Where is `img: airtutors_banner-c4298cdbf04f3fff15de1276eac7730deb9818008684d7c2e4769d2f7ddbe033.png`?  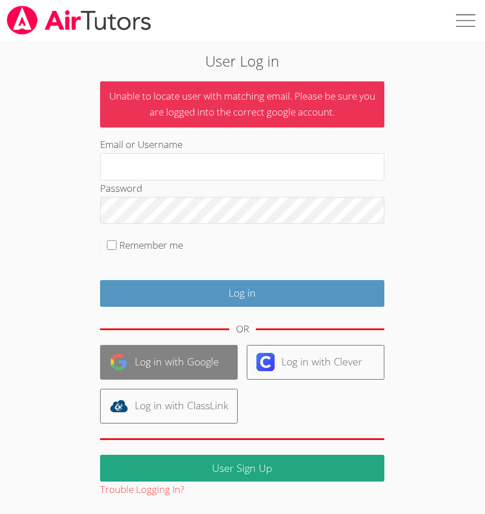 img: airtutors_banner-c4298cdbf04f3fff15de1276eac7730deb9818008684d7c2e4769d2f7ddbe033.png is located at coordinates (79, 20).